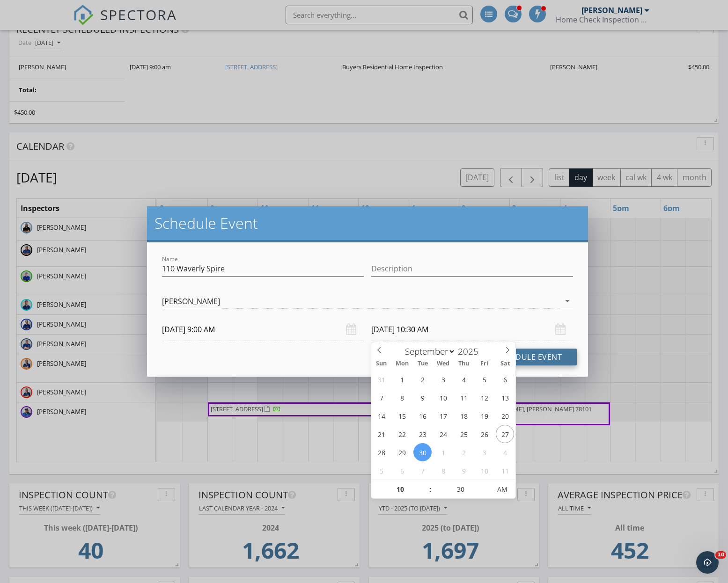 This screenshot has height=583, width=728. Describe the element at coordinates (422, 397) in the screenshot. I see `span: September 9, 2025` at that location.